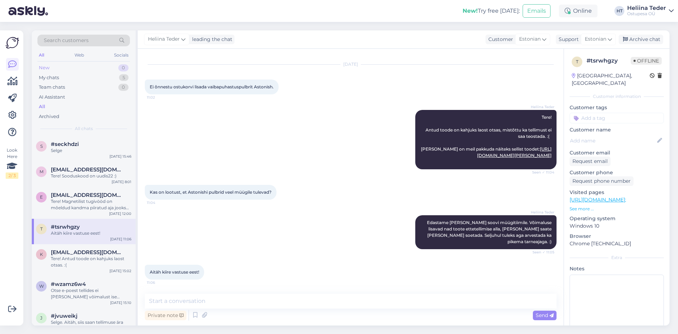 The height and width of the screenshot is (334, 678). What do you see at coordinates (617, 218) in the screenshot?
I see `p: Operating system` at bounding box center [617, 218].